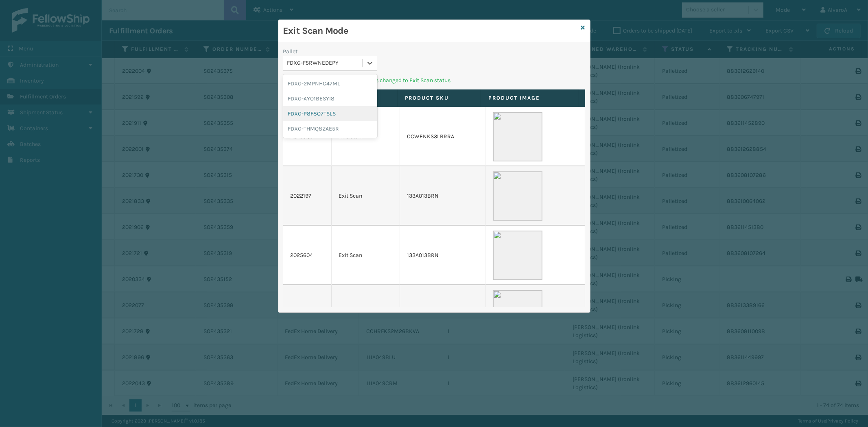 This screenshot has height=427, width=868. What do you see at coordinates (529, 98) in the screenshot?
I see `label: Product Image` at bounding box center [529, 98].